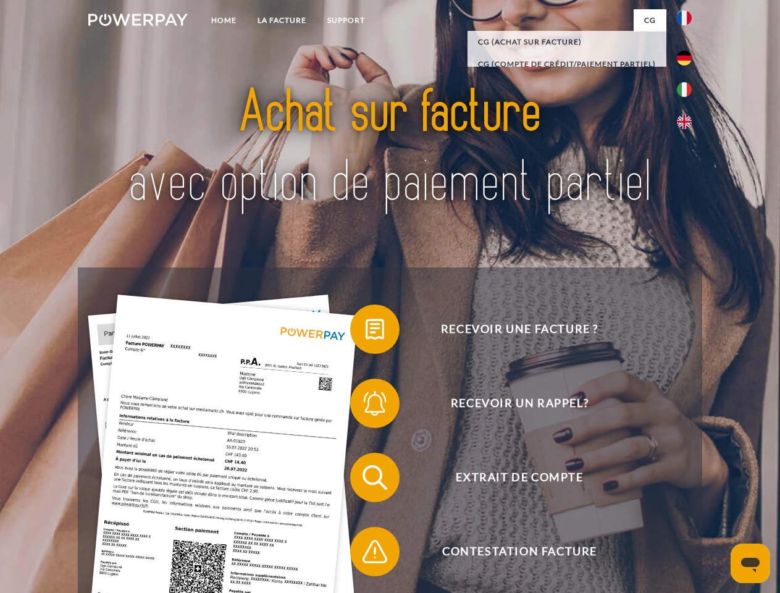 This screenshot has width=780, height=593. What do you see at coordinates (567, 64) in the screenshot?
I see `a: CG (Compte de crédit/paiement partiel)` at bounding box center [567, 64].